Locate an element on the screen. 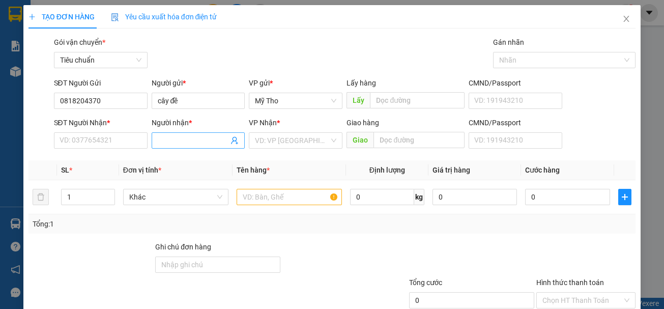 The image size is (664, 309). span: Giao is located at coordinates (360, 140).